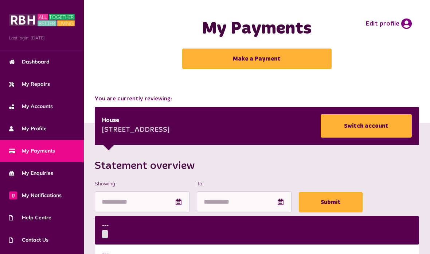  What do you see at coordinates (29, 62) in the screenshot?
I see `span: Dashboard` at bounding box center [29, 62].